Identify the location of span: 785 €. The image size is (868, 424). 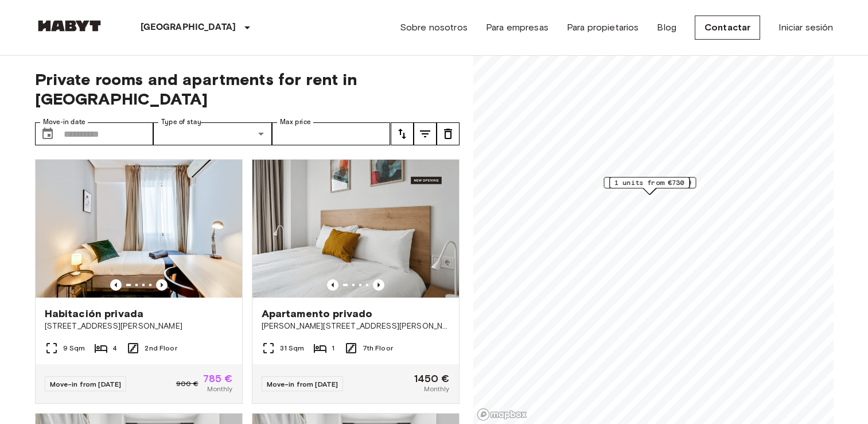
(218, 378).